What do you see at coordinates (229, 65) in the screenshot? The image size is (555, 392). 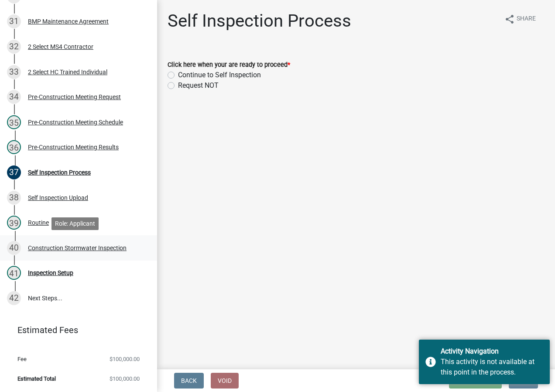 I see `label: Click here when your are ready to proceed` at bounding box center [229, 65].